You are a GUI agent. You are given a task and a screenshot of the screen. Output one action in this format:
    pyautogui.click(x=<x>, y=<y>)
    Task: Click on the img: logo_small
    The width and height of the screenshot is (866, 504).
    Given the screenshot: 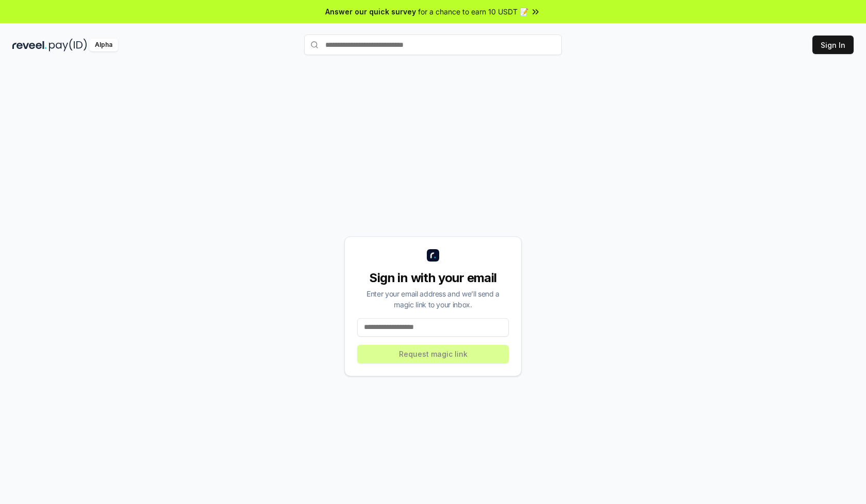 What is the action you would take?
    pyautogui.click(x=433, y=256)
    